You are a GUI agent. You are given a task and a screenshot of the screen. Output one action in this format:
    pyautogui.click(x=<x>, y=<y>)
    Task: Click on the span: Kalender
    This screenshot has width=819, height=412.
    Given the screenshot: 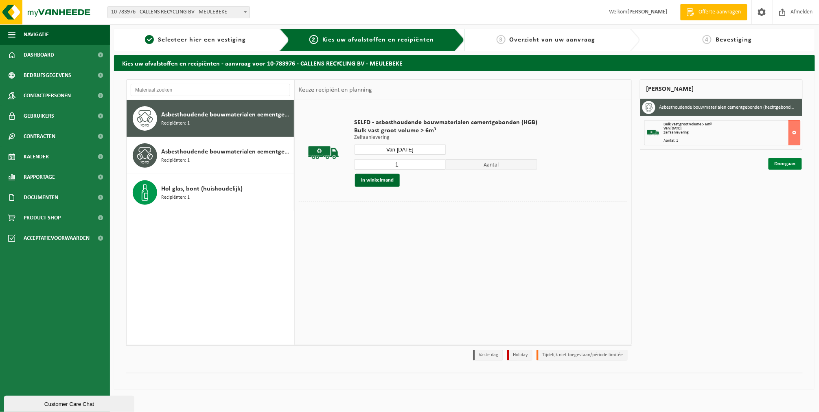 What is the action you would take?
    pyautogui.click(x=36, y=157)
    